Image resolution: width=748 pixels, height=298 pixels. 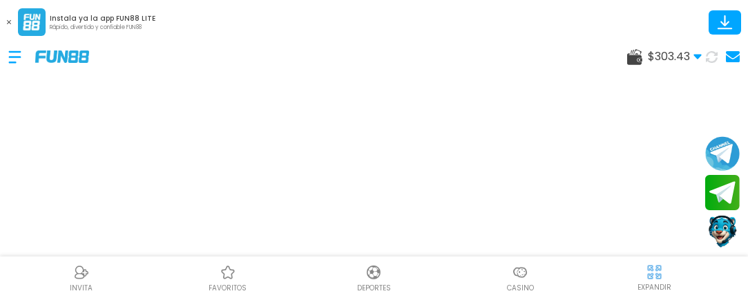 I want to click on a: DeportesDeportesDeportes, so click(x=374, y=277).